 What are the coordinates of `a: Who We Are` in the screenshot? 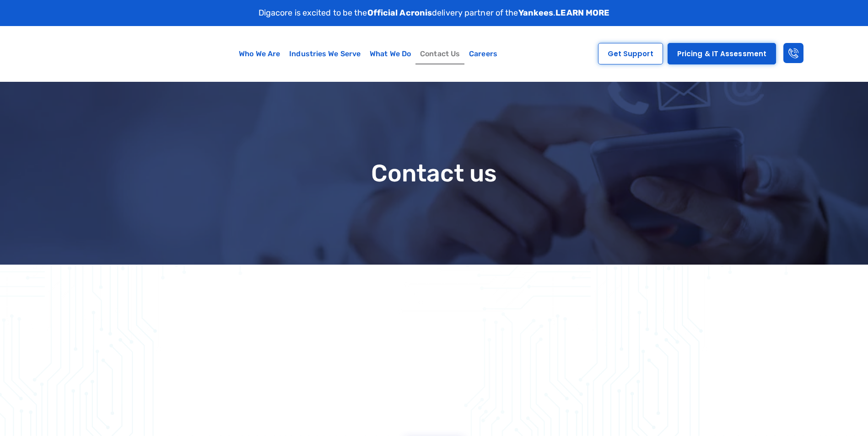 It's located at (260, 54).